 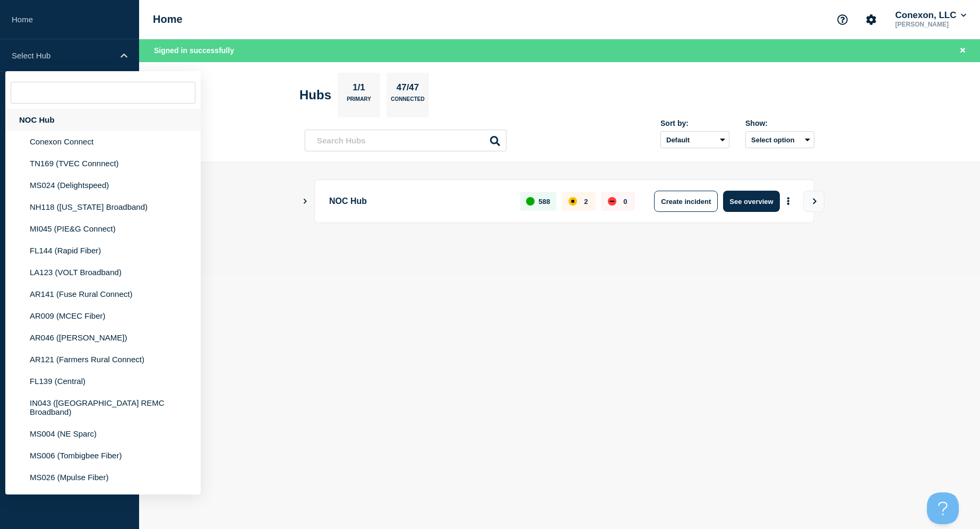 What do you see at coordinates (963, 50) in the screenshot?
I see `button: Close banner` at bounding box center [963, 50].